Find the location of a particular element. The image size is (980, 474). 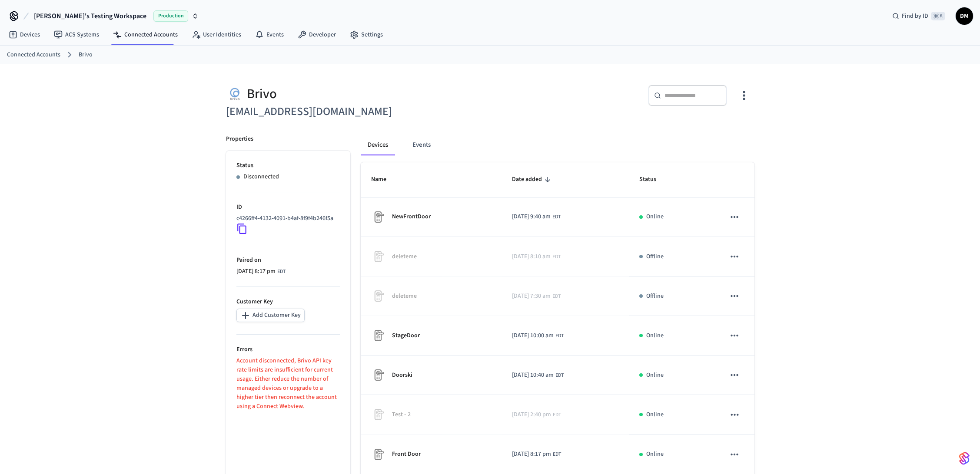

div: Brivo is located at coordinates (356, 94).